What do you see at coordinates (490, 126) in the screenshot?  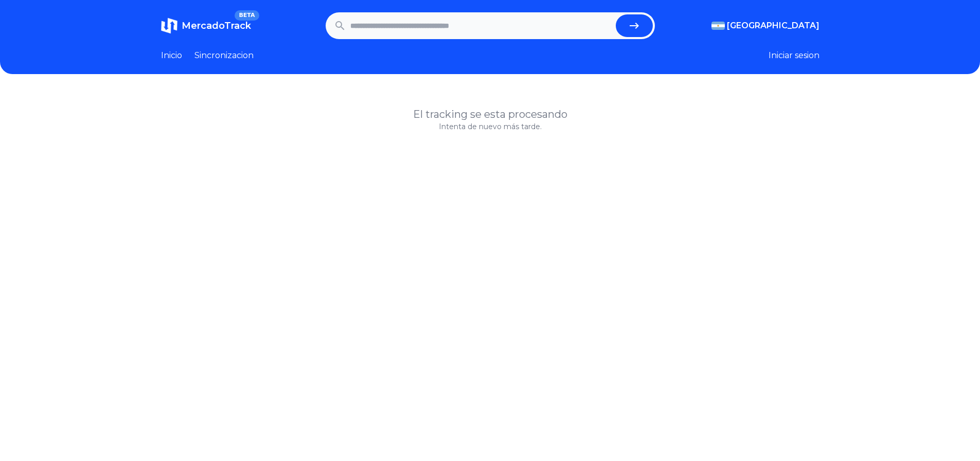 I see `p: Intenta de nuevo más tarde.` at bounding box center [490, 126].